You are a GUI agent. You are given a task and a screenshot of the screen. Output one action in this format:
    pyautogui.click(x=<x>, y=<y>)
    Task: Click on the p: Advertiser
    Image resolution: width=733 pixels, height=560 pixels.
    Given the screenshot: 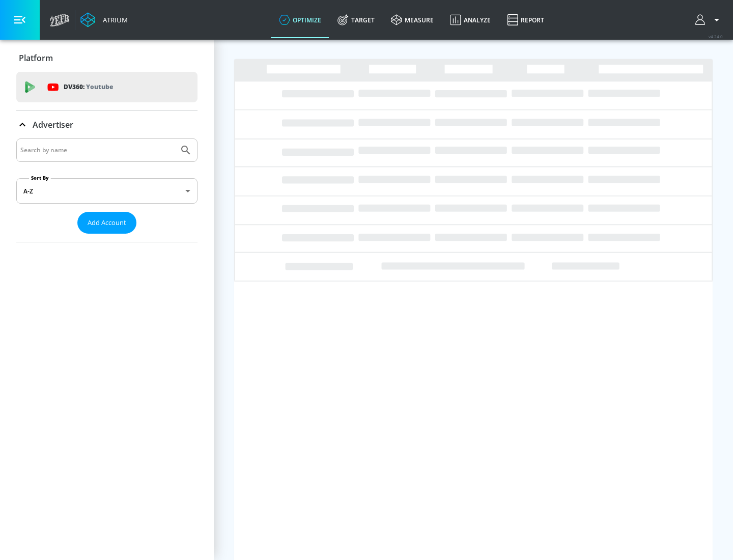 What is the action you would take?
    pyautogui.click(x=53, y=125)
    